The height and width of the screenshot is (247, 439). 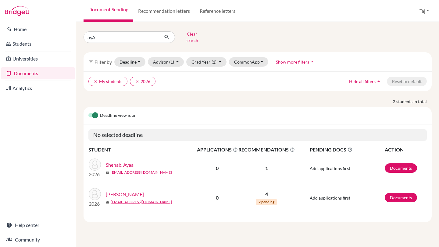 What do you see at coordinates (95, 194) in the screenshot?
I see `img: Tubaishat, Aya` at bounding box center [95, 194].